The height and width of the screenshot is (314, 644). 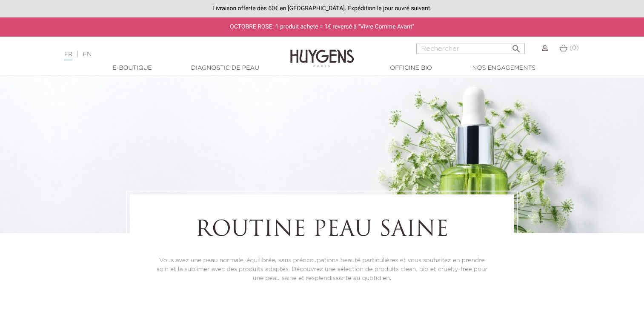 What do you see at coordinates (322, 231) in the screenshot?
I see `h1: Routine peau saine` at bounding box center [322, 231].